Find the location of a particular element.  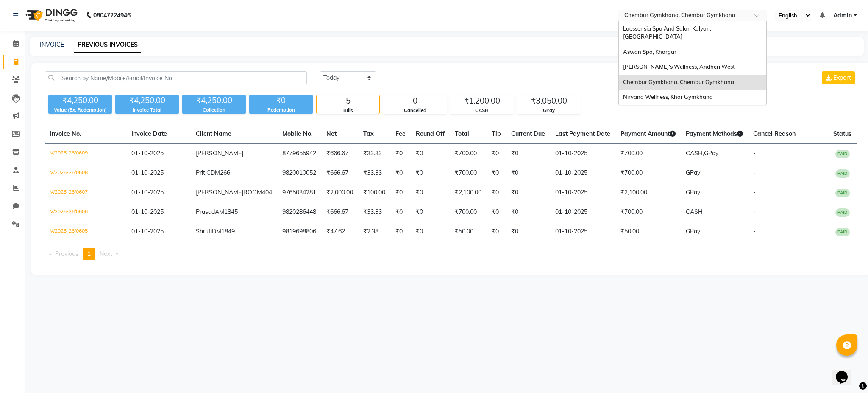

div: Invoice Total is located at coordinates (147, 110).